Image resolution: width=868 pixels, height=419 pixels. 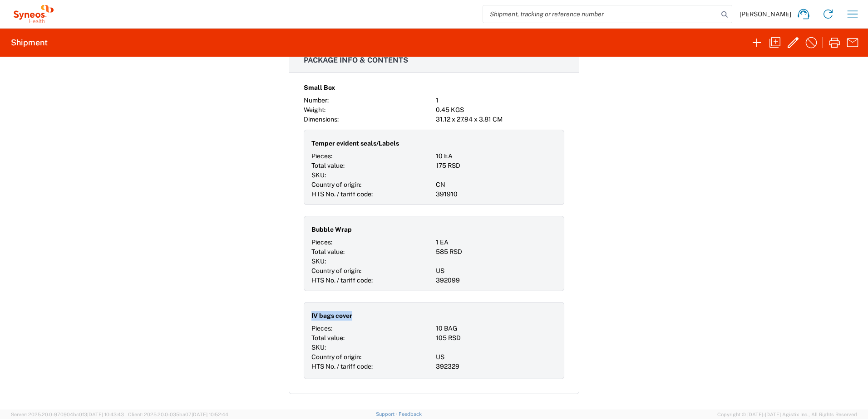 What do you see at coordinates (500, 110) in the screenshot?
I see `div: 0.45 KGS` at bounding box center [500, 110].